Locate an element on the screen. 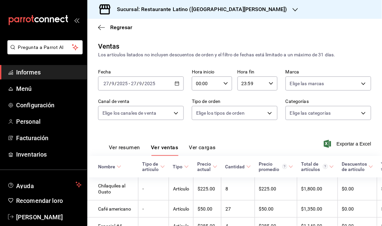  span: Precio promedio is located at coordinates (276, 167).